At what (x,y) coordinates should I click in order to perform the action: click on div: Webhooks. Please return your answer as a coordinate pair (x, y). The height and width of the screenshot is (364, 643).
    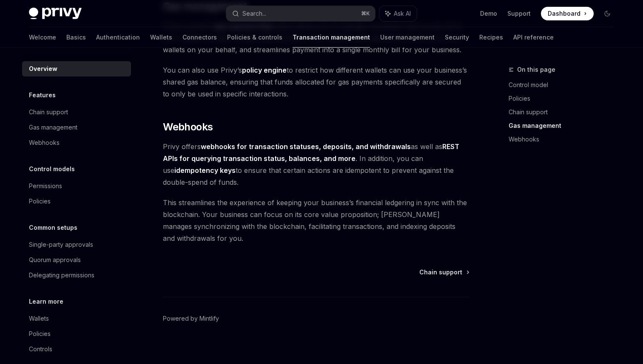
    Looking at the image, I should click on (44, 142).